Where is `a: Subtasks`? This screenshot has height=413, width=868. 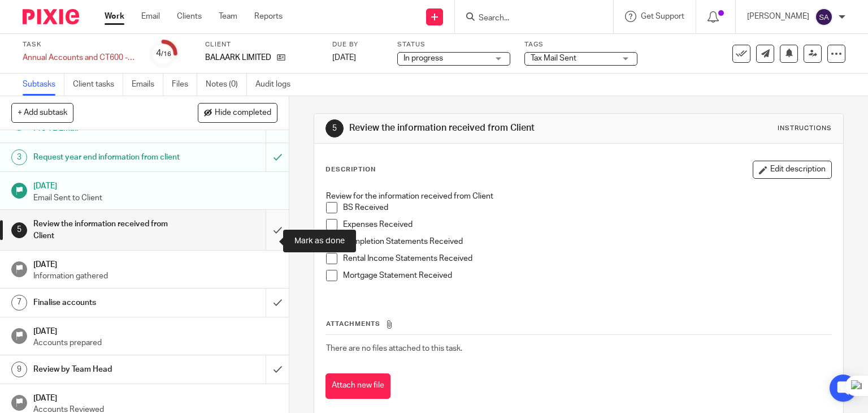
a: Subtasks is located at coordinates (44, 84).